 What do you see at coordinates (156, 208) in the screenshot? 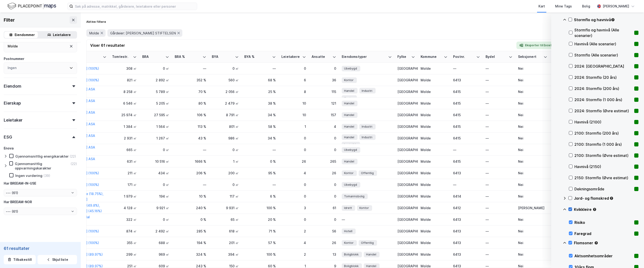
I see `div: 9 921 ㎡` at bounding box center [156, 208].